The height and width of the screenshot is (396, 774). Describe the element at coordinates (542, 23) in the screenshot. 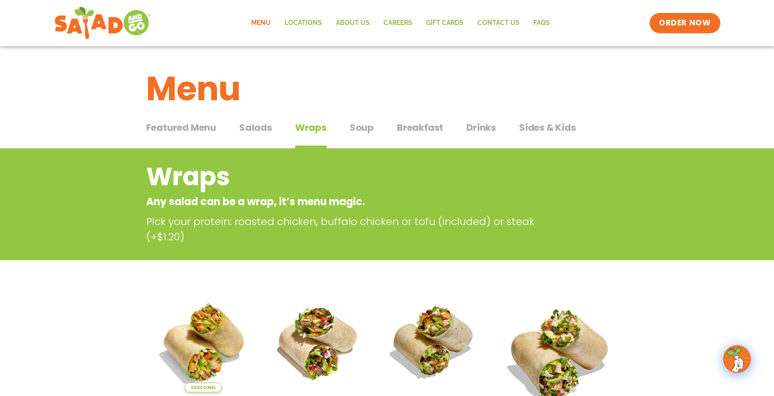

I see `a: FAQs` at that location.